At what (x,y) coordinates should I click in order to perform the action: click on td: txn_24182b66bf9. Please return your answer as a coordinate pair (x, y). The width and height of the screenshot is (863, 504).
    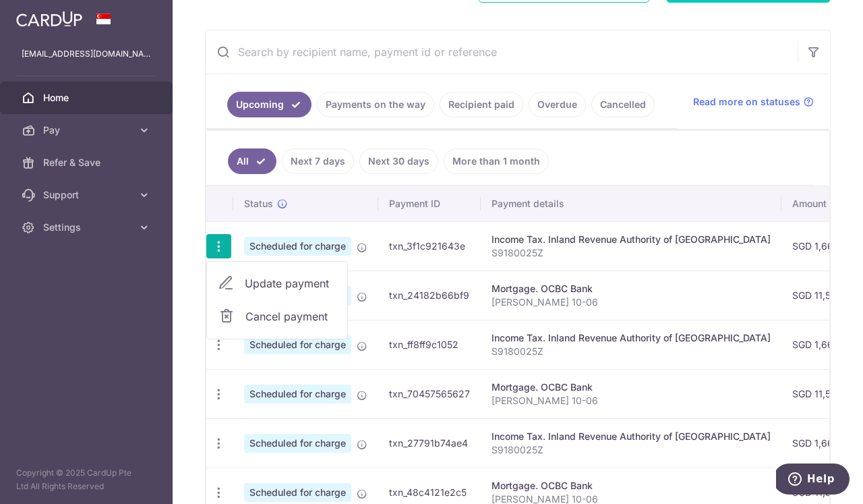
    Looking at the image, I should click on (429, 295).